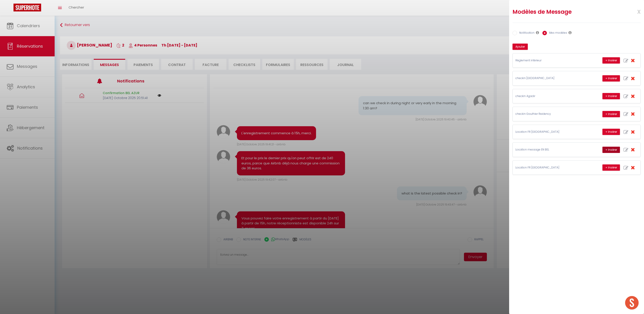 This screenshot has height=314, width=644. What do you see at coordinates (564, 12) in the screenshot?
I see `h2: Modèles de Message` at bounding box center [564, 12].